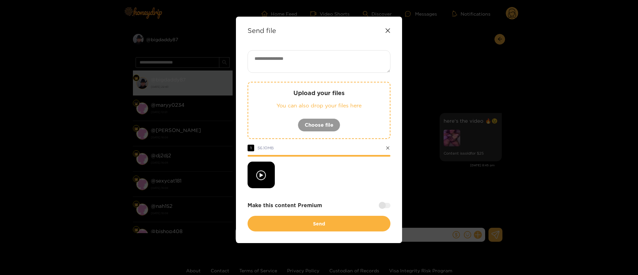 Image resolution: width=638 pixels, height=275 pixels. What do you see at coordinates (319, 223) in the screenshot?
I see `button: Send` at bounding box center [319, 223].